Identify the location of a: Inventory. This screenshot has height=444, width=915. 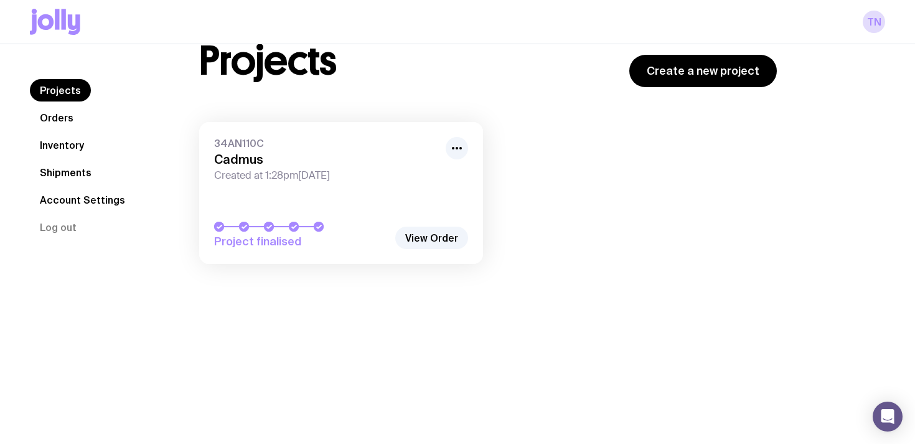
(62, 145).